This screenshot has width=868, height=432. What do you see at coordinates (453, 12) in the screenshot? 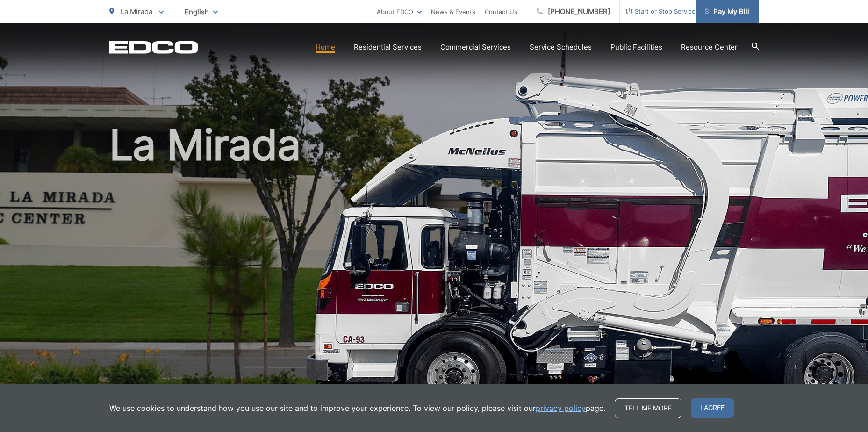
I see `a: News & Events` at bounding box center [453, 12].